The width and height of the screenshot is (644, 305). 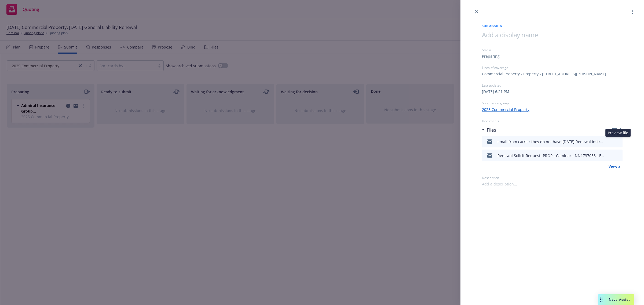 What do you see at coordinates (553, 68) in the screenshot?
I see `div: Lines of coverage` at bounding box center [553, 68].